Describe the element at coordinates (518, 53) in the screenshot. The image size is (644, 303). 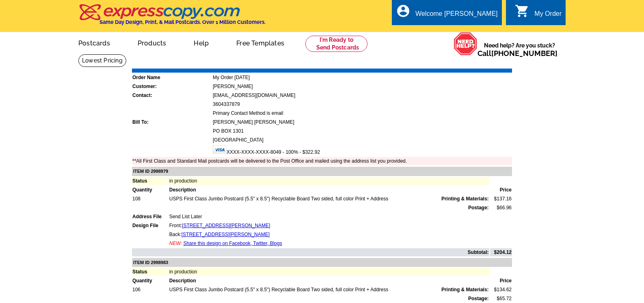
I see `span: Call` at that location.